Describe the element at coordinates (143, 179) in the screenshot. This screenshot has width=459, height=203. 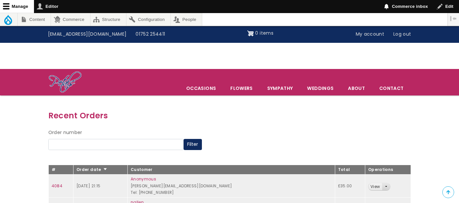
I see `a: Anonymous` at that location.